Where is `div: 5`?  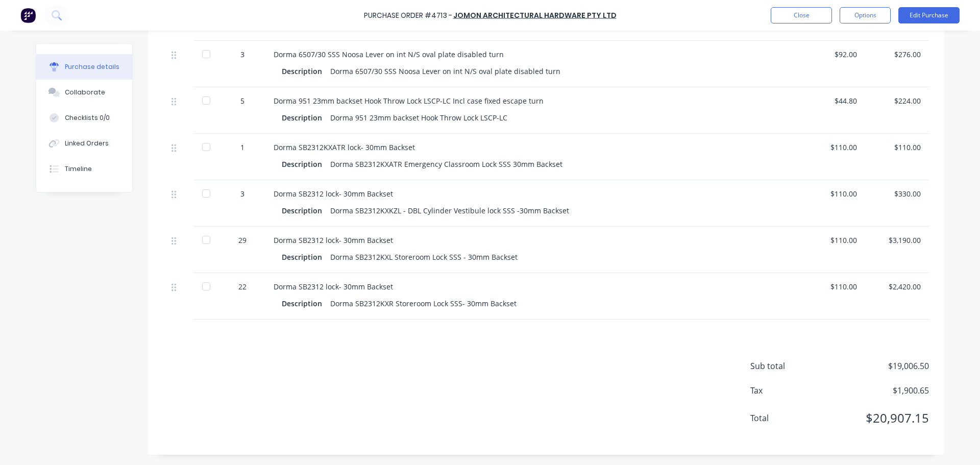 div: 5 is located at coordinates (242, 100).